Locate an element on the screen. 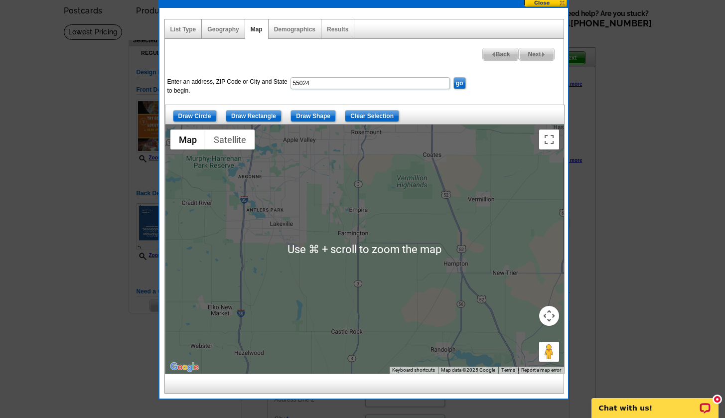 The width and height of the screenshot is (725, 418). div: new message indicator is located at coordinates (132, 12).